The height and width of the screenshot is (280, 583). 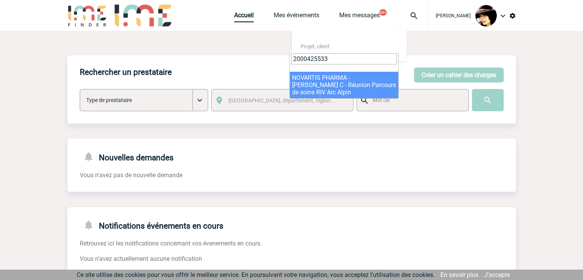 I want to click on img: 101023-0.jpg, so click(x=486, y=16).